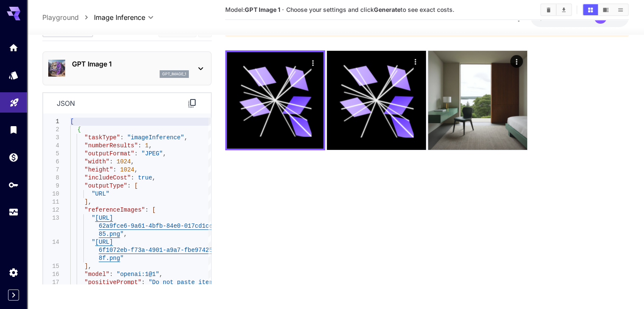  I want to click on span: "height", so click(98, 170).